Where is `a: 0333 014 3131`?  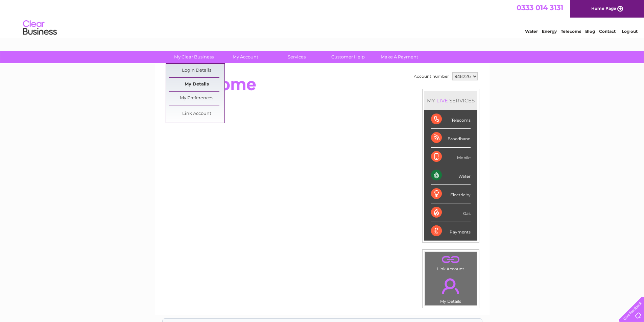 a: 0333 014 3131 is located at coordinates (540, 8).